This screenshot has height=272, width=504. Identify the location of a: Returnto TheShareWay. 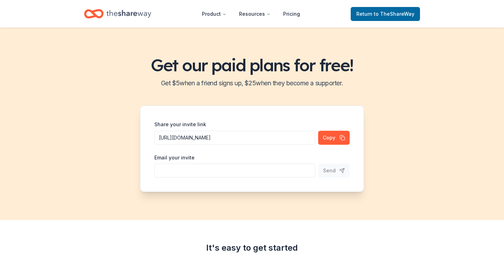
(385, 14).